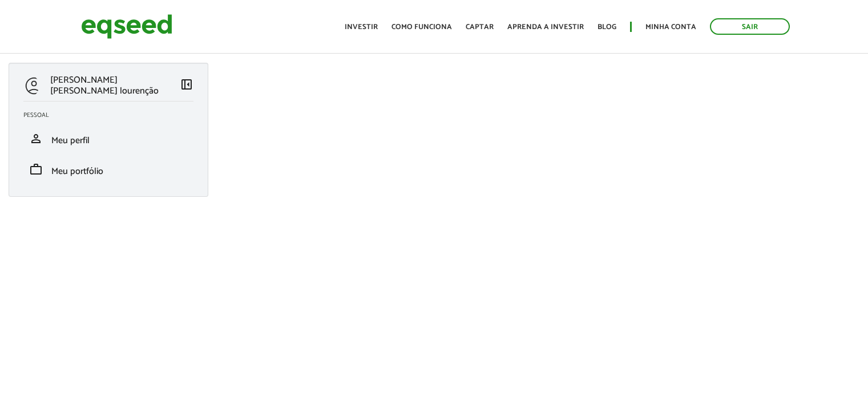  What do you see at coordinates (109, 169) in the screenshot?
I see `a: workMeu portfólio` at bounding box center [109, 169].